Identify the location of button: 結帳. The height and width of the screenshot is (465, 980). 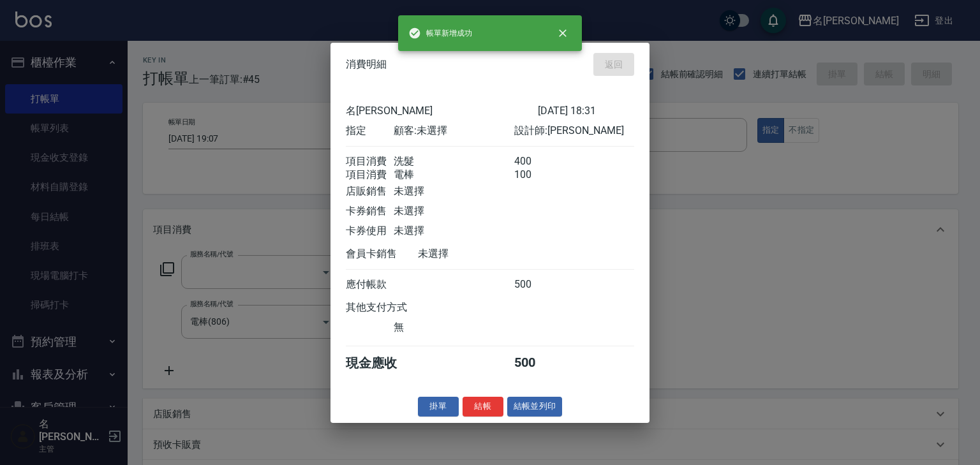
(483, 406).